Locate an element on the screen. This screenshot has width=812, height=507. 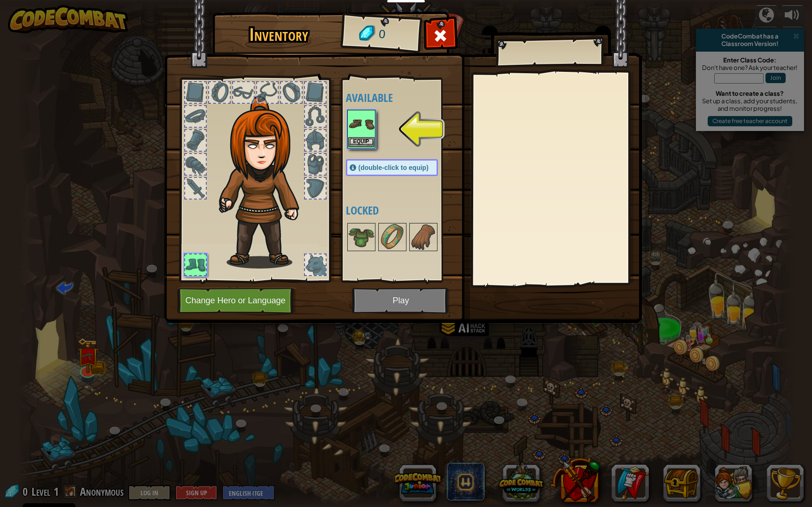
span: (double-click to equip) is located at coordinates (393, 168).